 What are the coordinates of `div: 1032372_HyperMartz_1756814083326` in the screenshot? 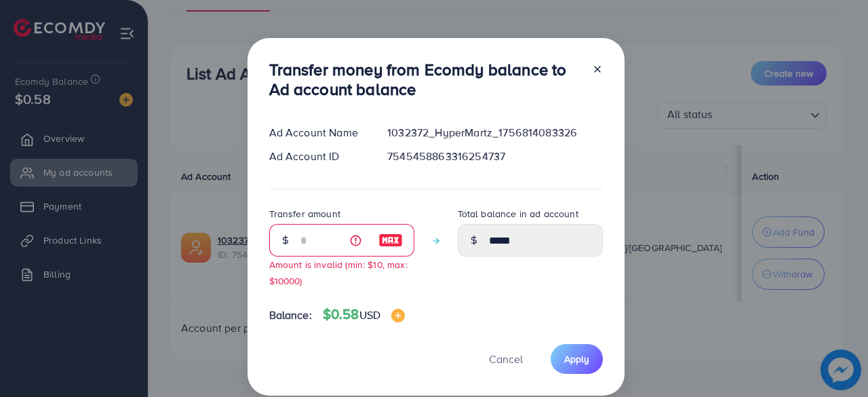 It's located at (495, 132).